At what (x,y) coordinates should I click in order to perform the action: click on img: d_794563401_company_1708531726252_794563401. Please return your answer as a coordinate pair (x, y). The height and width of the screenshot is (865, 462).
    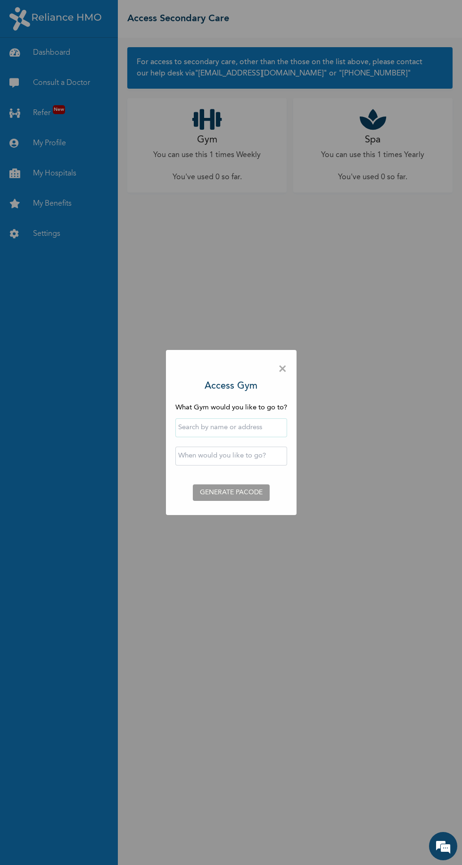
    Looking at the image, I should click on (28, 59).